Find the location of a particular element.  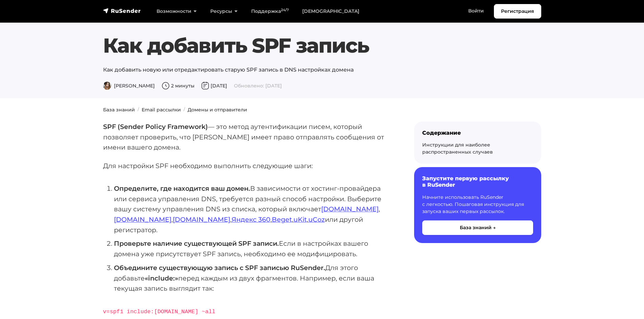

span: 2 минуты is located at coordinates (178, 86).